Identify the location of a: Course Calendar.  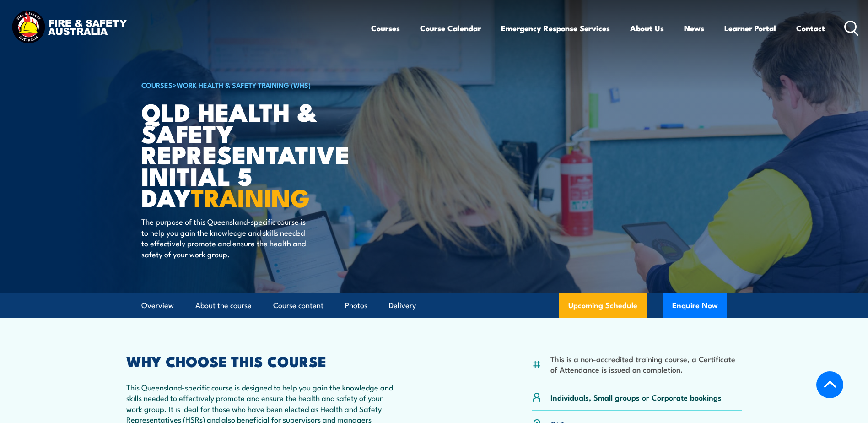
(450, 28).